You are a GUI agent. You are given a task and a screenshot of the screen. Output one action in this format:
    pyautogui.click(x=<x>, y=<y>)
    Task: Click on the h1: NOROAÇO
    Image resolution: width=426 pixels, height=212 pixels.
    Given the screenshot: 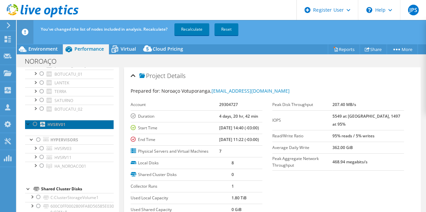 What is the action you would take?
    pyautogui.click(x=44, y=61)
    